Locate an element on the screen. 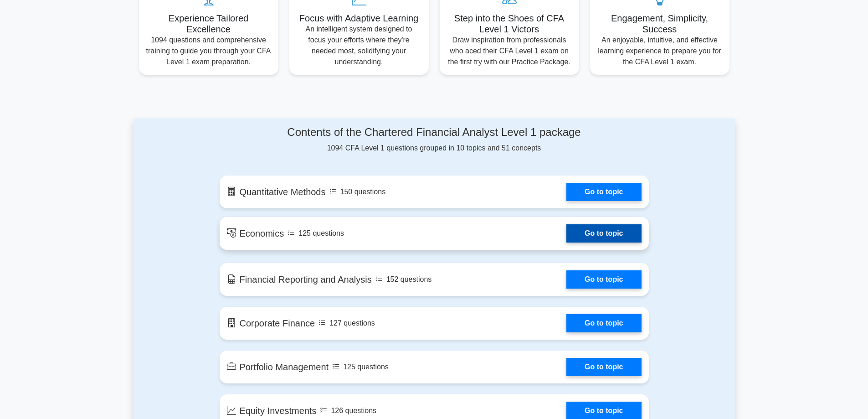 This screenshot has width=868, height=419. h5: Step into the Shoes of CFA Level 1 Victors is located at coordinates (509, 24).